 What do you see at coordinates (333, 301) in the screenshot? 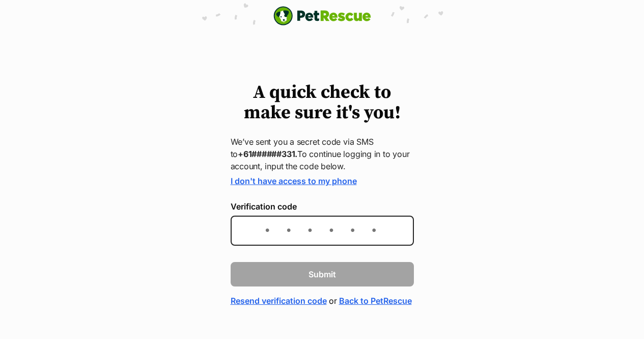
I see `span: or` at bounding box center [333, 301].